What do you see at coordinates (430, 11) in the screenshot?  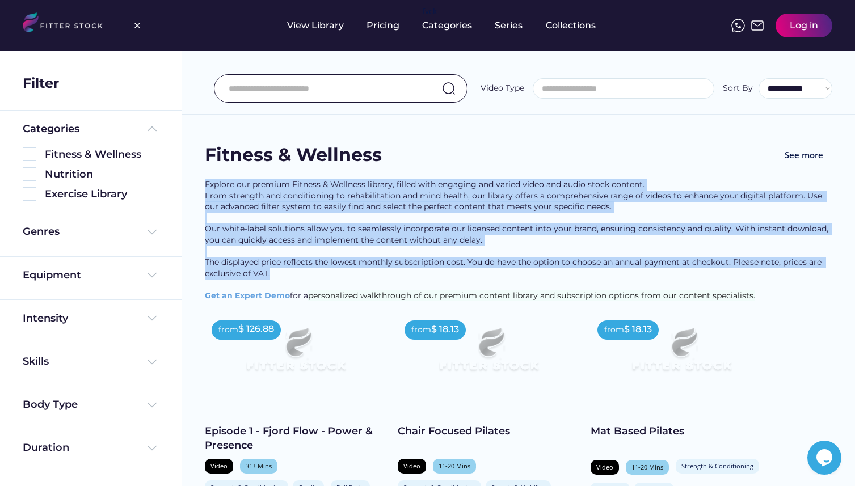 I see `div: fvck` at bounding box center [430, 11].